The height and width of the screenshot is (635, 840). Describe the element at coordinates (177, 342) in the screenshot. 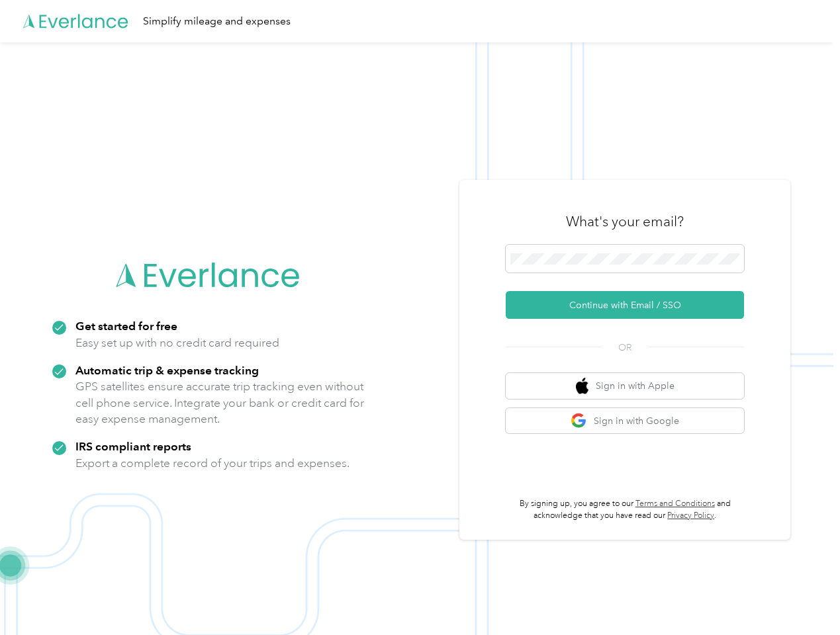

I see `p: Easy set up with no credit card required` at that location.